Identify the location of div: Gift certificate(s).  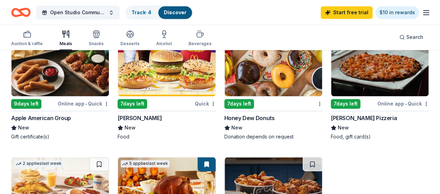
(60, 137).